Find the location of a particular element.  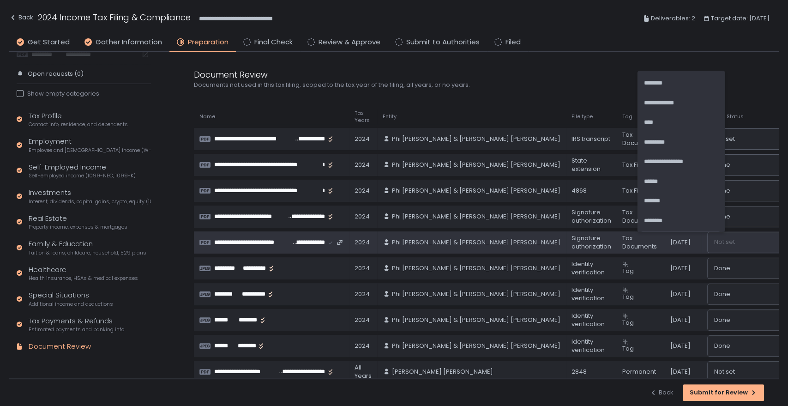

span: Tax Years is located at coordinates (363, 117).